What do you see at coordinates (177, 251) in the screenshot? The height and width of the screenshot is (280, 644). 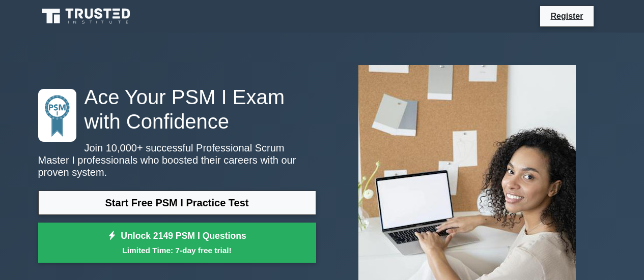 I see `small: Limited Time: 7-day free trial!` at bounding box center [177, 251].